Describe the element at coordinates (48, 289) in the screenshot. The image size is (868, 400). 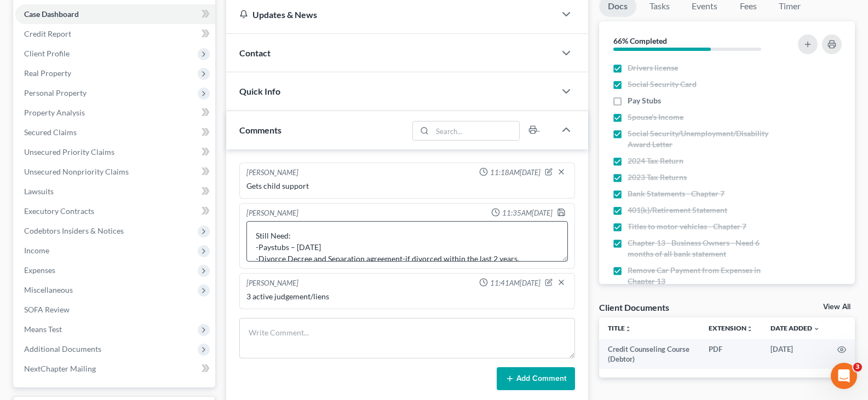
I see `span: Miscellaneous` at that location.